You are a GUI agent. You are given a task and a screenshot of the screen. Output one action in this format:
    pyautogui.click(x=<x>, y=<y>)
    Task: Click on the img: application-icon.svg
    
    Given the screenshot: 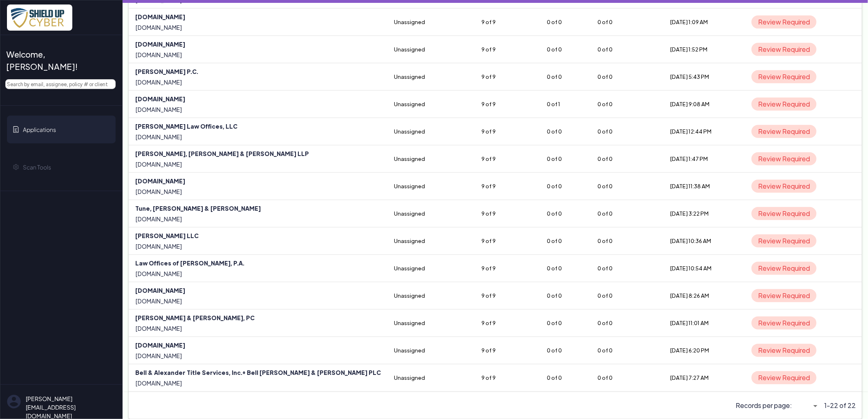 What is the action you would take?
    pyautogui.click(x=16, y=129)
    